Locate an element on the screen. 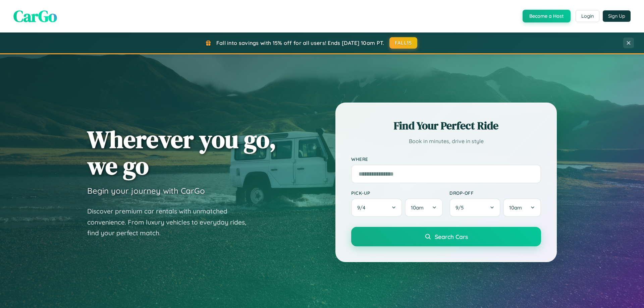  button: FALL15 is located at coordinates (404, 43).